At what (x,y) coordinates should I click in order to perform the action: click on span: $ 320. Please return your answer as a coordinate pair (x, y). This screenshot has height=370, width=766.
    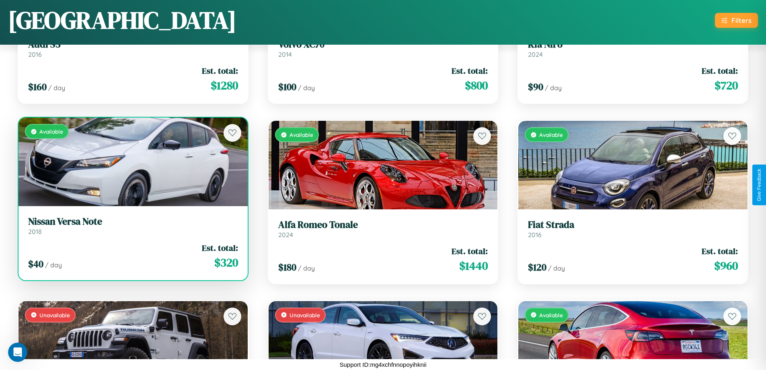
    Looking at the image, I should click on (226, 262).